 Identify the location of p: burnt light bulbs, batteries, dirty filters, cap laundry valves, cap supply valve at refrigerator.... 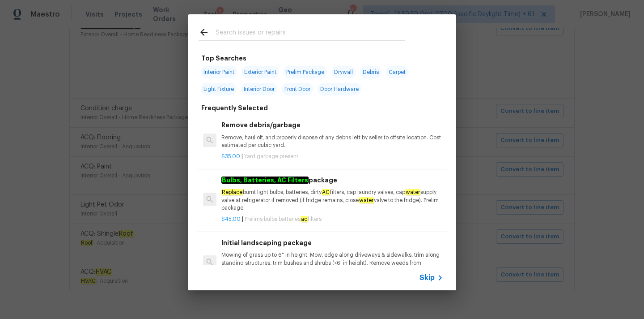
(332, 200).